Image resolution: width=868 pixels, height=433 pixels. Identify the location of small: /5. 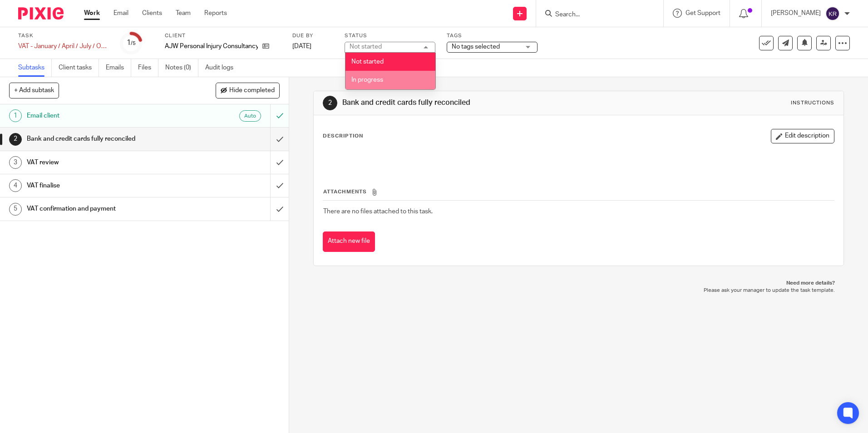
(133, 43).